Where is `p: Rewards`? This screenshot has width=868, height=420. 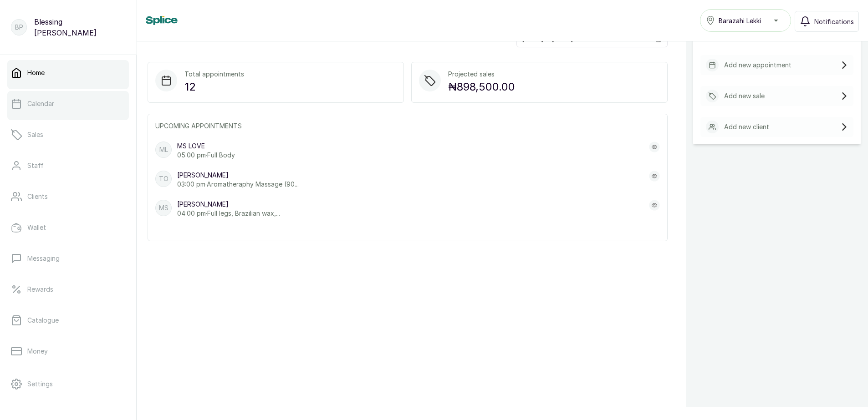
p: Rewards is located at coordinates (40, 290).